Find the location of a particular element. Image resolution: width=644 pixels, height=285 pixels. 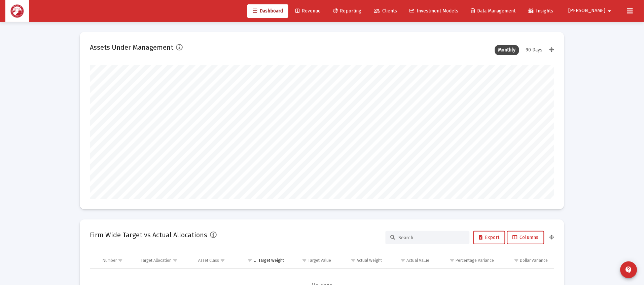

a: Dashboard is located at coordinates (268, 11).